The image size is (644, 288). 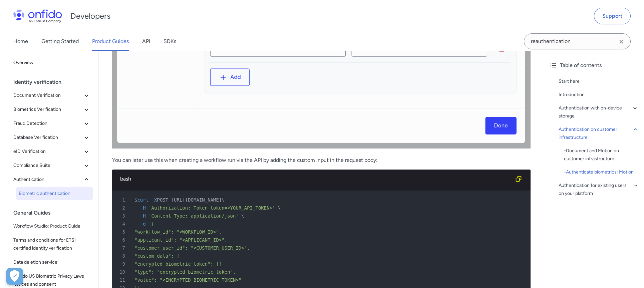 I want to click on span: -d, so click(x=143, y=224).